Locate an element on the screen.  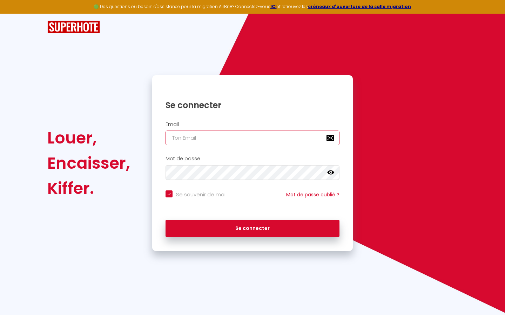
img: SuperHote logo is located at coordinates (74, 27).